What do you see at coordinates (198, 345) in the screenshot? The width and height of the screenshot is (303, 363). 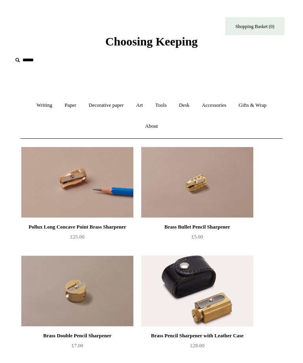 I see `span: £28.00` at bounding box center [198, 345].